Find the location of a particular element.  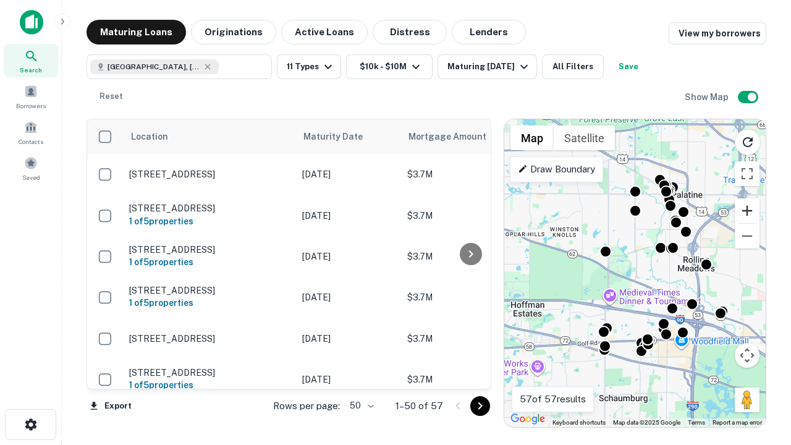

button: Originations is located at coordinates (234, 32).